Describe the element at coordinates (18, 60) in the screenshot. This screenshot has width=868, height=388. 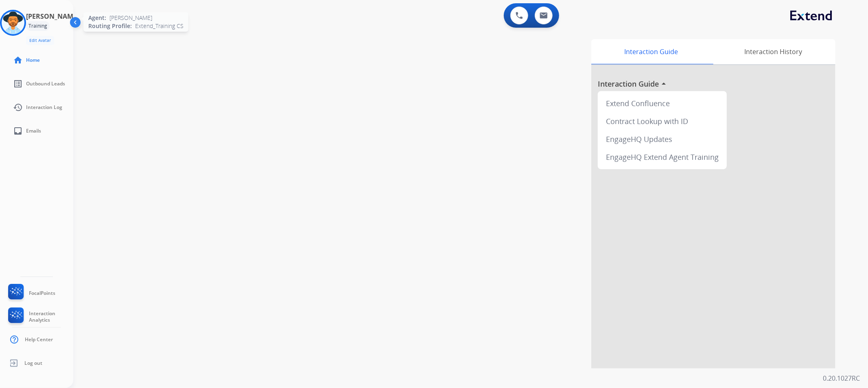
I see `mat-icon: home` at that location.